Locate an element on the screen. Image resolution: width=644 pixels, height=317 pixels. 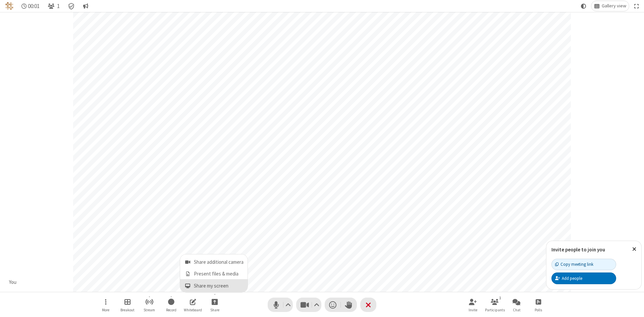
span: Gallery view is located at coordinates (614, 6).